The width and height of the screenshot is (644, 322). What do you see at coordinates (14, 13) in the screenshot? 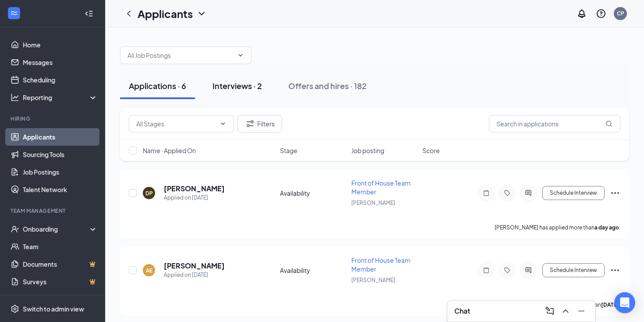
I see `svg: WorkstreamLogo` at bounding box center [14, 13].